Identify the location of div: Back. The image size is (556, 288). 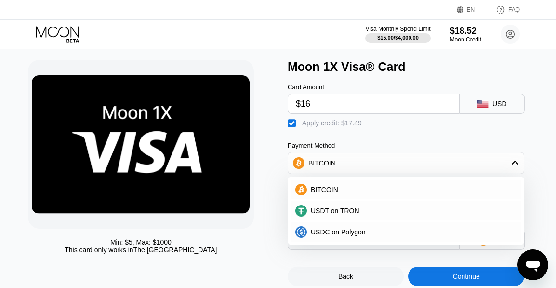
(346, 276).